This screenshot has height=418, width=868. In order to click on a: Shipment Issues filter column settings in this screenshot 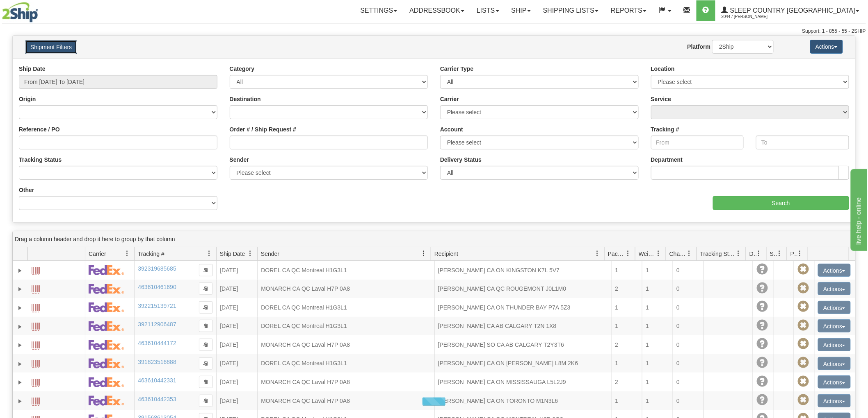, I will do `click(779, 253)`.